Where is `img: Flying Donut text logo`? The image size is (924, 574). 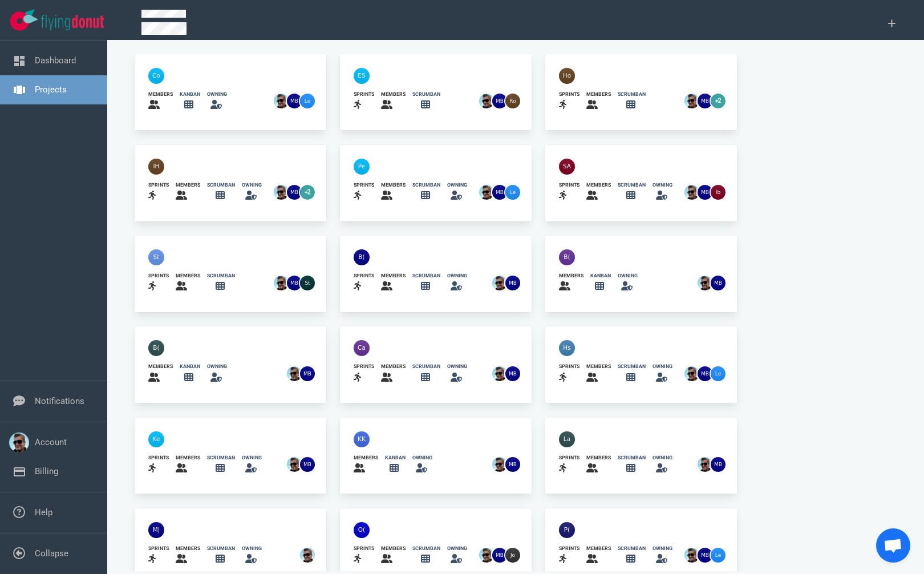
img: Flying Donut text logo is located at coordinates (72, 23).